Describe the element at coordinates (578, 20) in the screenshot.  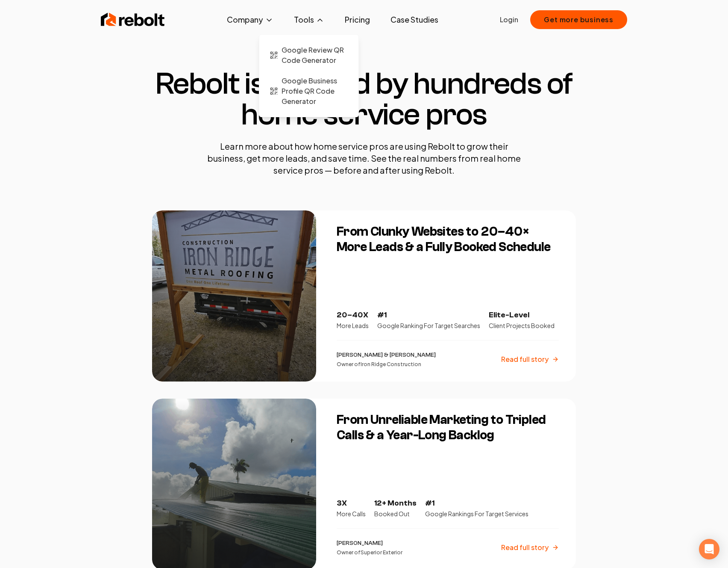
I see `button: Get more business` at that location.